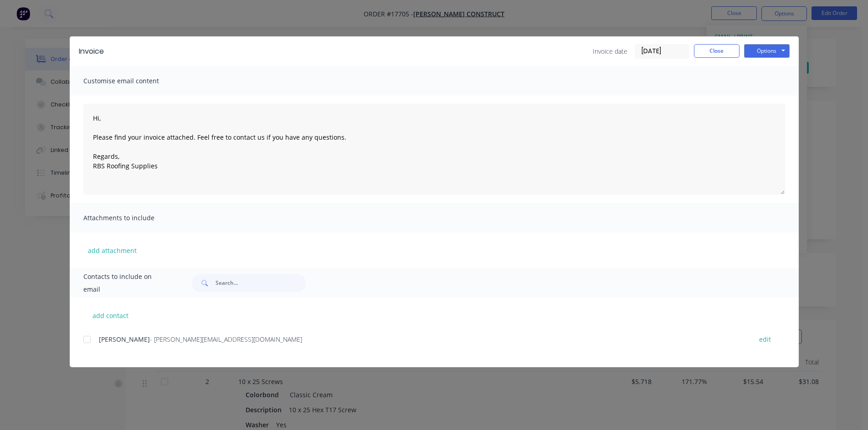  I want to click on span: Customise email content, so click(133, 81).